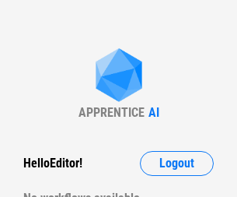  Describe the element at coordinates (176, 163) in the screenshot. I see `span: Logout` at that location.